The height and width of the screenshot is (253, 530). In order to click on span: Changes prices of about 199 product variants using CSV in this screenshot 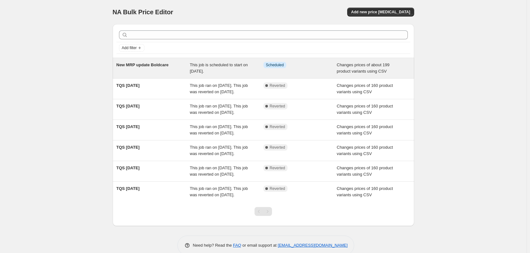, I will do `click(363, 68)`.